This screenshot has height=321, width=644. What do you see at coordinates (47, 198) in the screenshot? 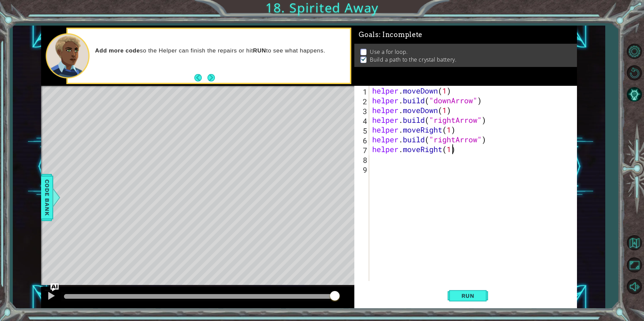
I see `span: Code Bank` at bounding box center [47, 198].